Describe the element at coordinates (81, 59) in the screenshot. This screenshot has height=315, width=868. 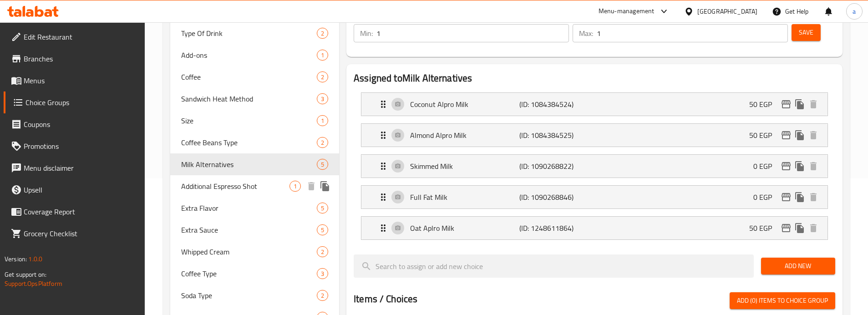
I see `span: Branches` at that location.